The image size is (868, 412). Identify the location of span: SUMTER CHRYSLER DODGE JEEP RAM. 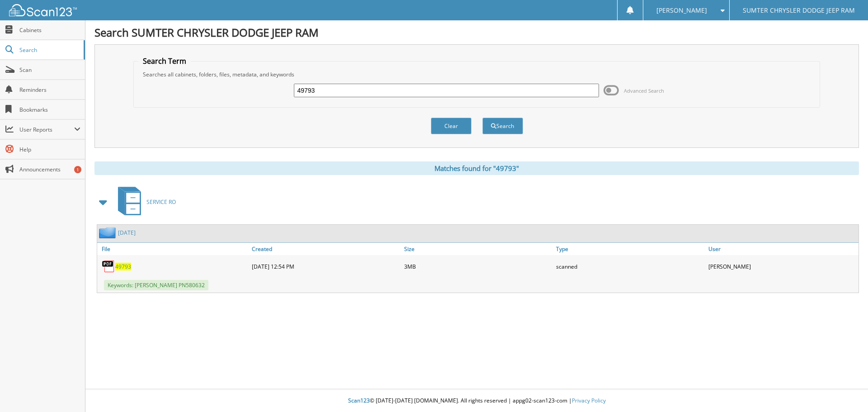
(799, 10).